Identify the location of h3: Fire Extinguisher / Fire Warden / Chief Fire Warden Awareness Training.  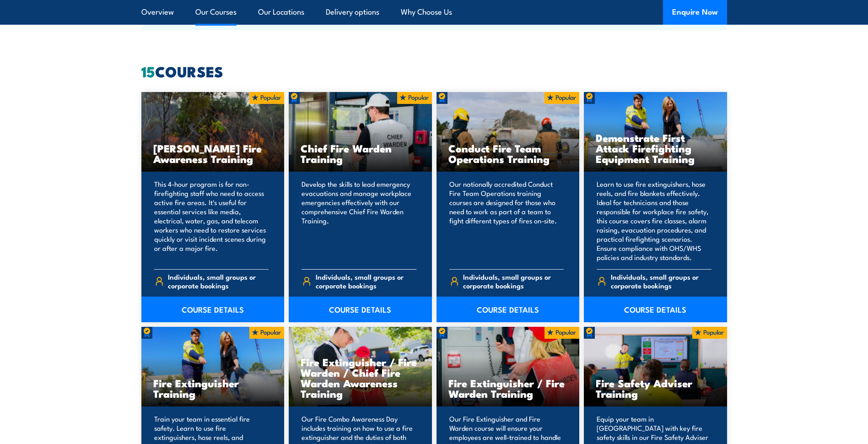
(360, 378).